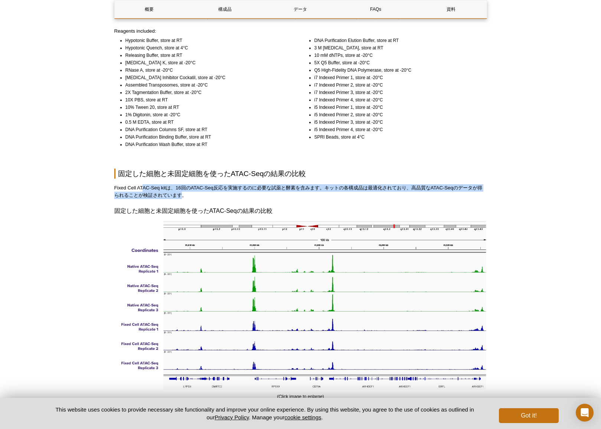  What do you see at coordinates (397, 115) in the screenshot?
I see `li: i5 Indexed Primer 2, store at -20°C` at bounding box center [397, 115].